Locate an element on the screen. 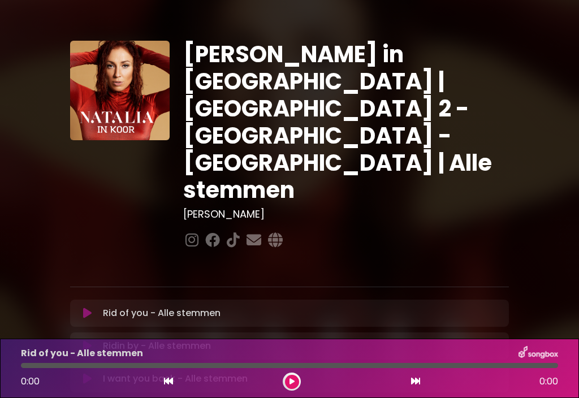 The width and height of the screenshot is (579, 398). img: songbox-logo-white.png is located at coordinates (539, 354).